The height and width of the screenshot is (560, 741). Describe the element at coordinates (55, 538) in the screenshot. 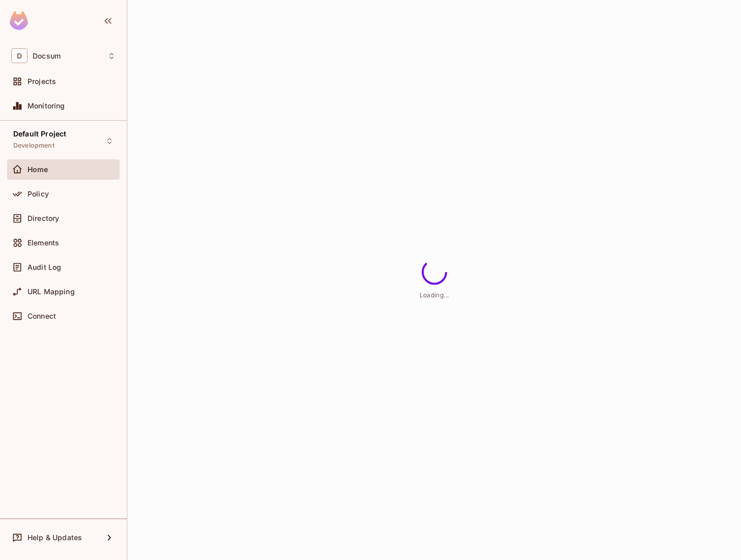

I see `span: Help & Updates` at that location.